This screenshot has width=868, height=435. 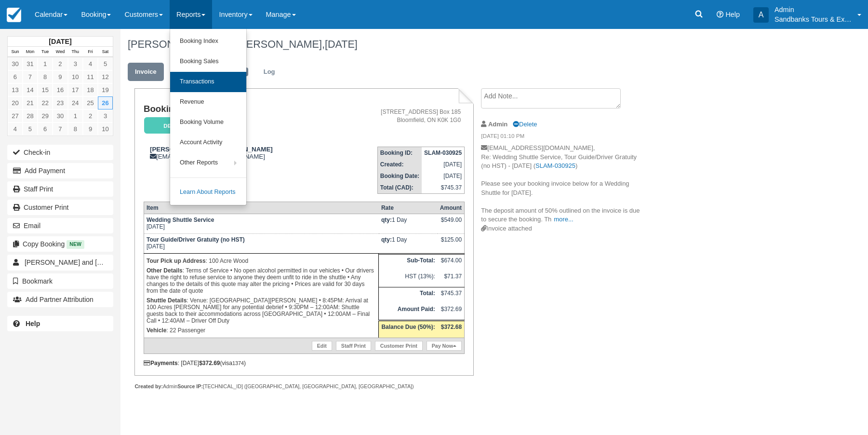 I want to click on a: Log, so click(x=270, y=72).